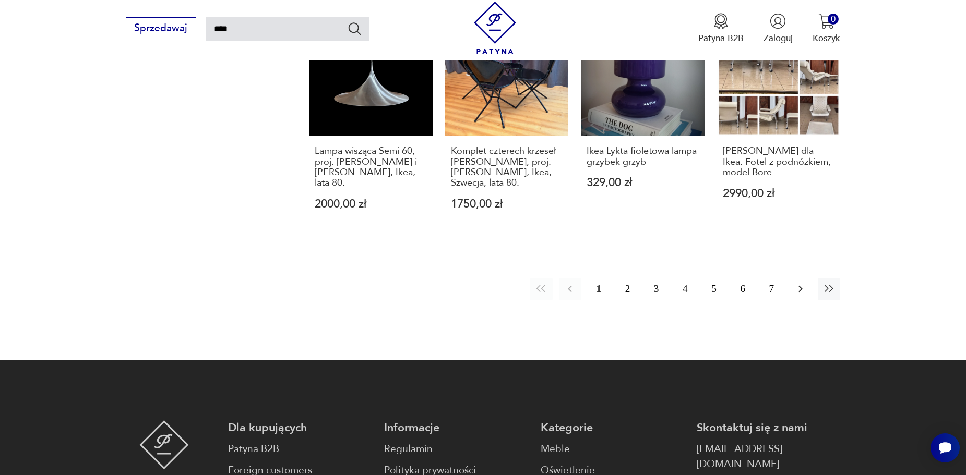 The width and height of the screenshot is (966, 475). Describe the element at coordinates (642, 156) in the screenshot. I see `h3: Ikea Lykta fioletowa lampa grzybek grzyb` at that location.